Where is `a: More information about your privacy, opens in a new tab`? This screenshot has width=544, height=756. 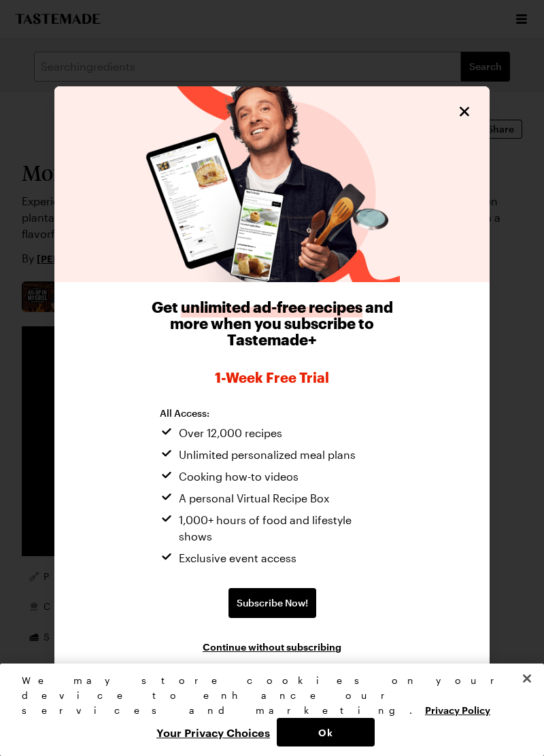
a: More information about your privacy, opens in a new tab is located at coordinates (458, 710).